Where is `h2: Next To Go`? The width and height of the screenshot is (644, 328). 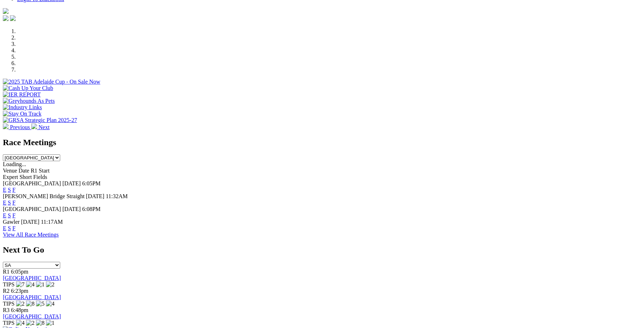
h2: Next To Go is located at coordinates (322, 250).